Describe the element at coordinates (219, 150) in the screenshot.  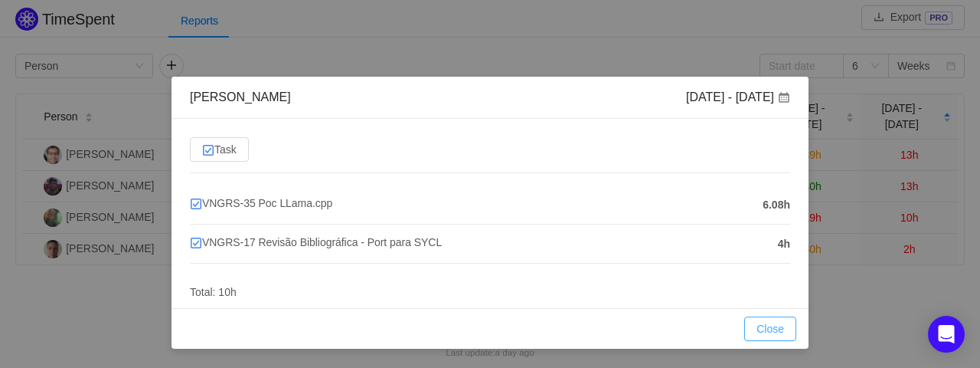
I see `span: Task` at that location.